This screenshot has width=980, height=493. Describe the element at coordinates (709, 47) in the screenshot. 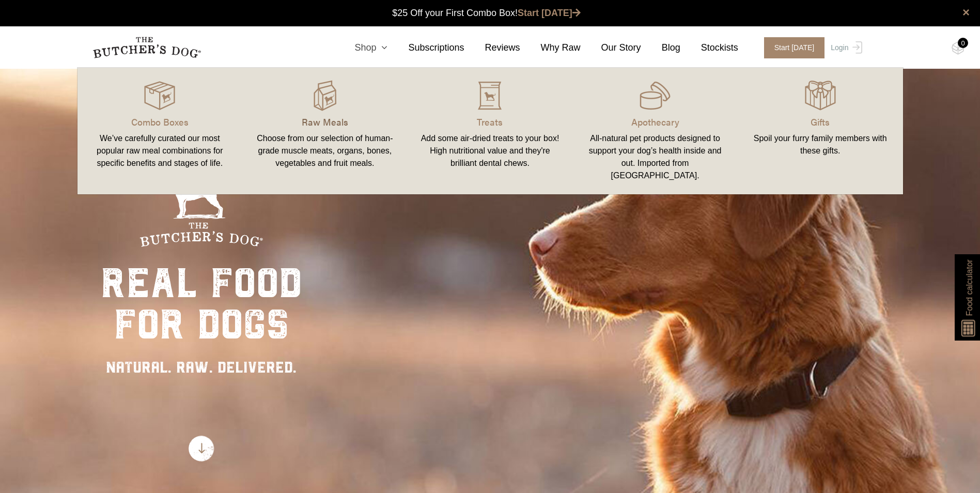

I see `a: Stockists` at that location.